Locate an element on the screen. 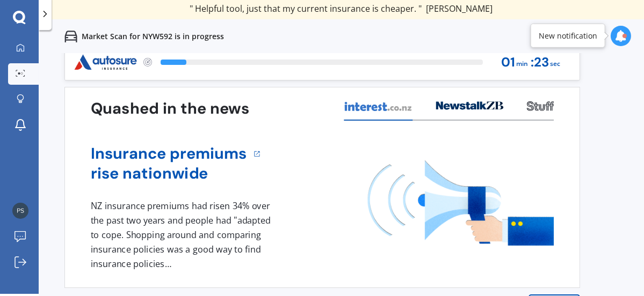  a: rise nationwide is located at coordinates (169, 173).